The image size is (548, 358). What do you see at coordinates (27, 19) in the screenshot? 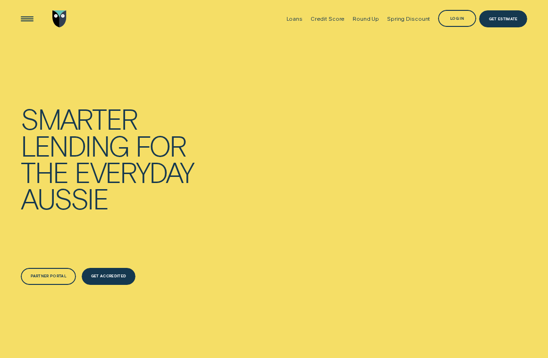
I see `button: Open Menu` at bounding box center [27, 19].